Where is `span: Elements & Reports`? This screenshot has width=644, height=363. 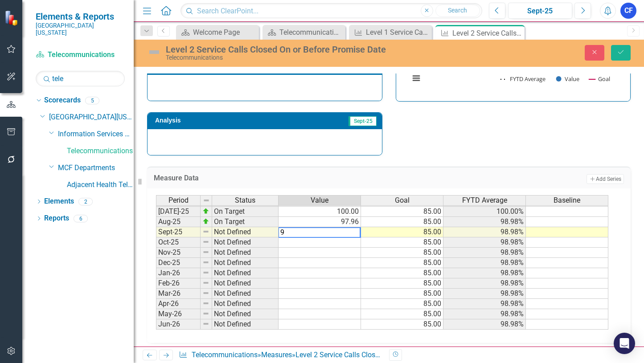
span: Elements & Reports is located at coordinates (80, 16).